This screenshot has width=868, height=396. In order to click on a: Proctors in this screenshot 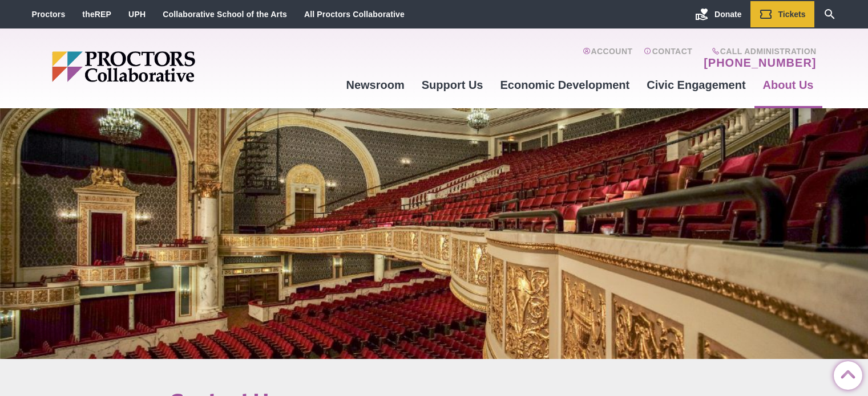, I will do `click(49, 14)`.